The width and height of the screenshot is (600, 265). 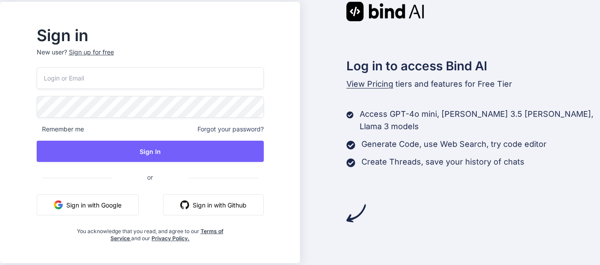 What do you see at coordinates (185, 205) in the screenshot?
I see `img: github` at bounding box center [185, 205].